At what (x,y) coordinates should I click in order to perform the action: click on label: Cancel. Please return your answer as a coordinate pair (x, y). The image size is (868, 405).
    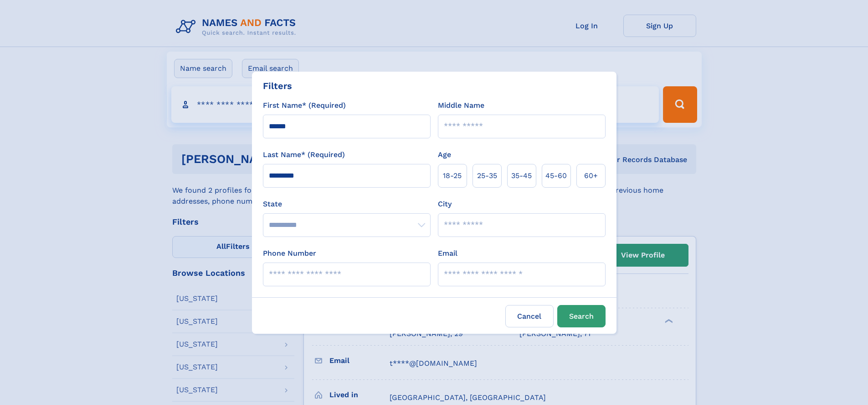
    Looking at the image, I should click on (530, 316).